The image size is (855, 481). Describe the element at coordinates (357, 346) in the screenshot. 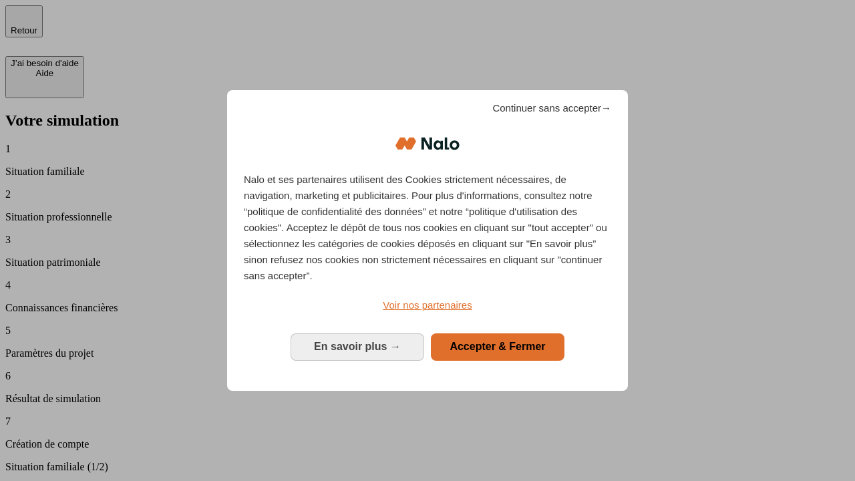

I see `span: En savoir plus →` at that location.